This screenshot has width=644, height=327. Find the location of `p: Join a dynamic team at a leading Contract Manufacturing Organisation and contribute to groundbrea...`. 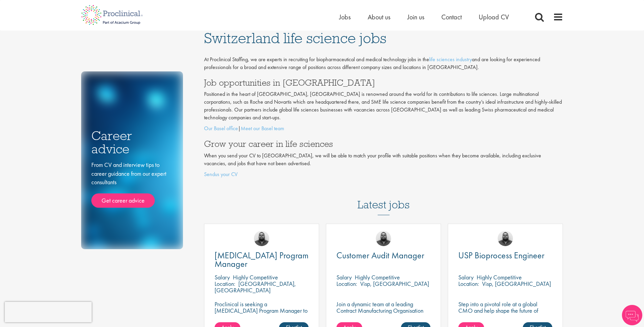

p: Join a dynamic team at a leading Contract Manufacturing Organisation and contribute to groundbrea... is located at coordinates (383, 314).